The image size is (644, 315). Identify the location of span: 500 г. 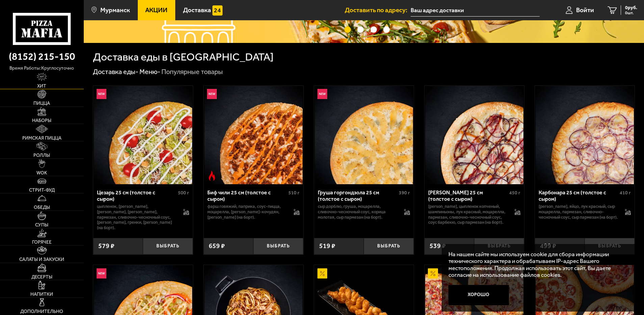
(184, 192).